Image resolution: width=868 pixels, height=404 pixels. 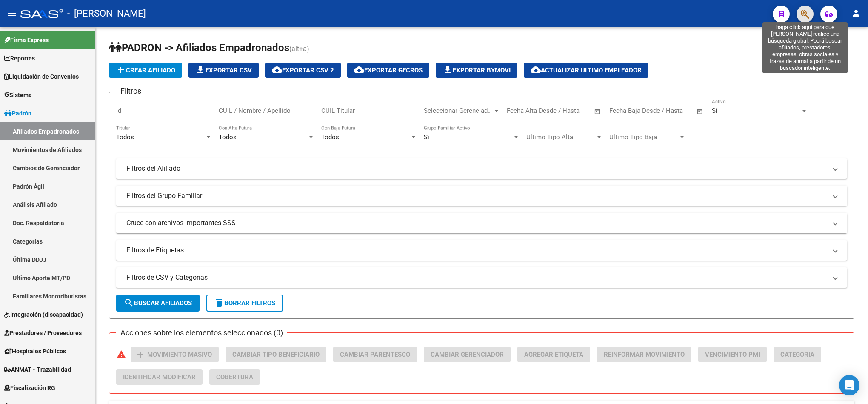 I want to click on span: Sistema, so click(x=18, y=95).